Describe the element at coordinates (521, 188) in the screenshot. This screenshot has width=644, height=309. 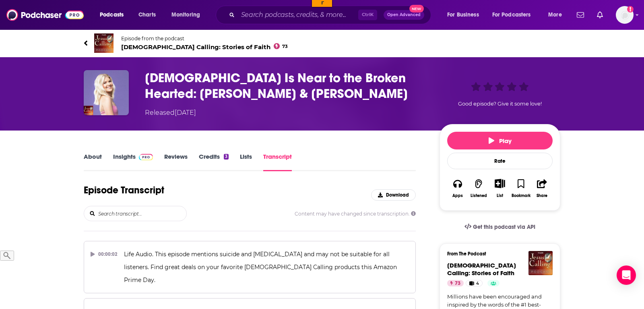
I see `button: Bookmark` at that location.